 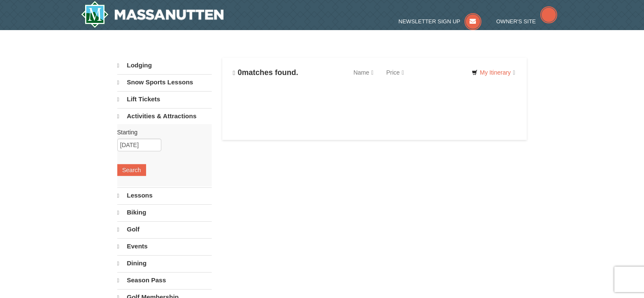 I want to click on a: Price, so click(x=395, y=73).